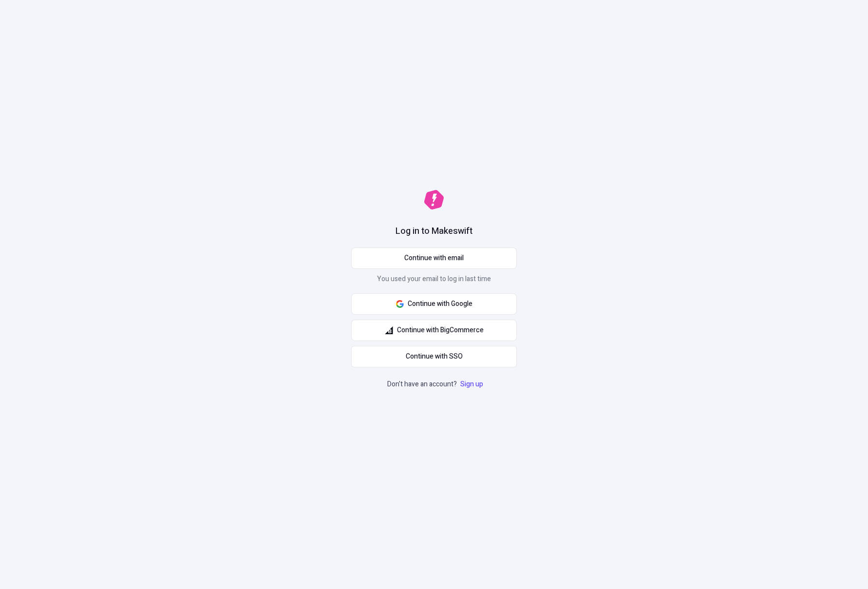  What do you see at coordinates (440, 304) in the screenshot?
I see `span: Continue with Google` at bounding box center [440, 304].